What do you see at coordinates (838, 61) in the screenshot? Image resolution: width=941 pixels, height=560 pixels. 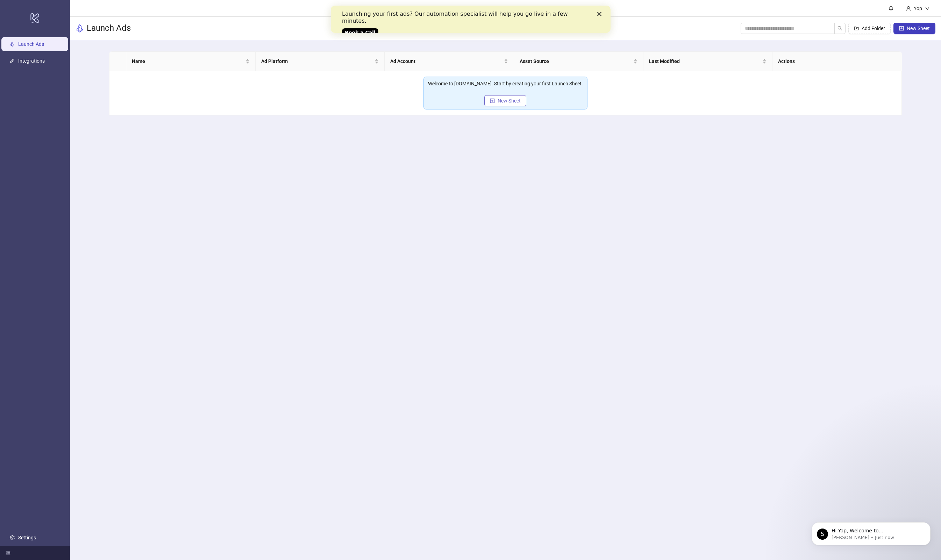 I see `th: Actions` at bounding box center [838, 61].